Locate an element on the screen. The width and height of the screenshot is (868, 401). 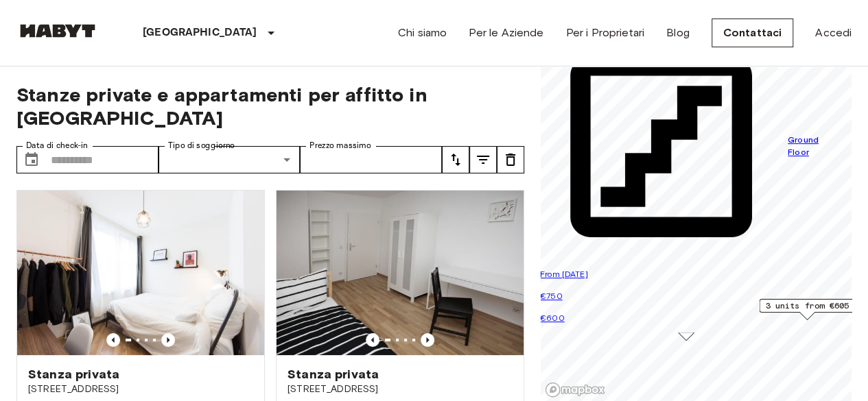
a: Accedi is located at coordinates (833, 33).